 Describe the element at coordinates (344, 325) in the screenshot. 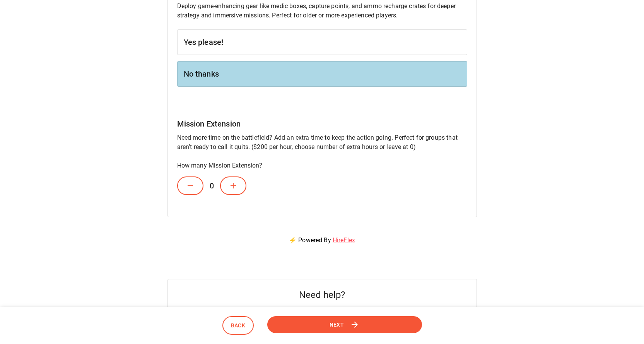

I see `button: Next` at that location.